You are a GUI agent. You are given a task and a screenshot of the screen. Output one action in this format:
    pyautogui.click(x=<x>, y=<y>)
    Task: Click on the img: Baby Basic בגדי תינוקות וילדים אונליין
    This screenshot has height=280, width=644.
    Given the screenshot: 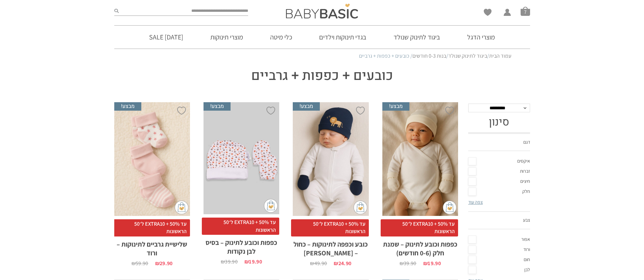 What is the action you would take?
    pyautogui.click(x=322, y=11)
    